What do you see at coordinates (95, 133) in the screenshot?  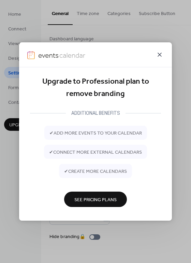 I see `span: ✔ add more events to your calendar` at bounding box center [95, 133].